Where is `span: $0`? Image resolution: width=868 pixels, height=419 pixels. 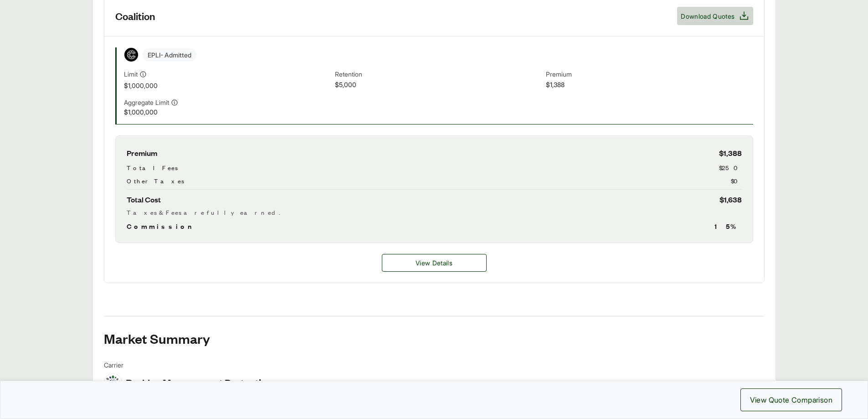 span: $0 is located at coordinates (736, 180).